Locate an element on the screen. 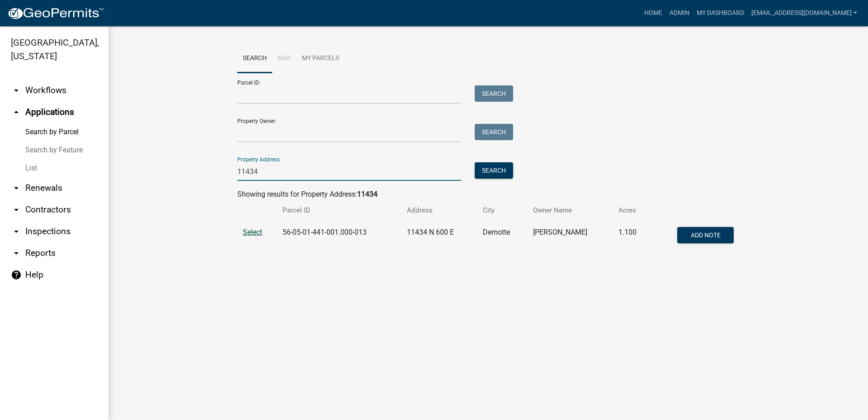 Image resolution: width=868 pixels, height=420 pixels. td: Demotte is located at coordinates (502, 236).